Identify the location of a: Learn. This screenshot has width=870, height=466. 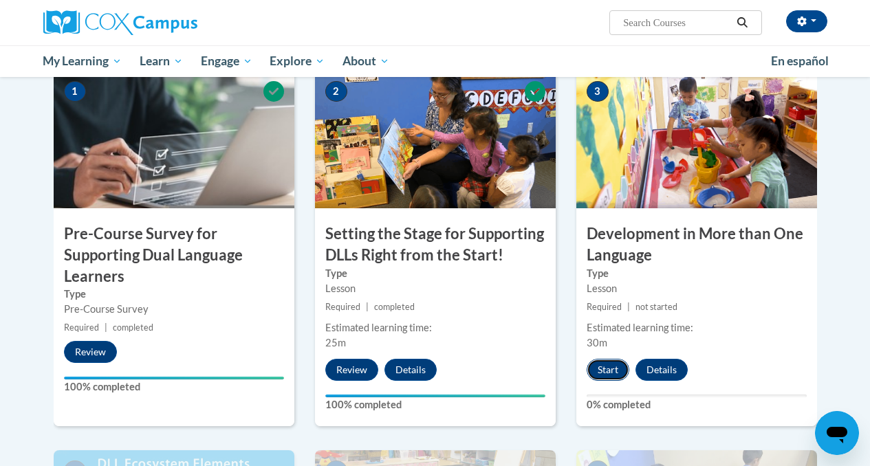
(161, 61).